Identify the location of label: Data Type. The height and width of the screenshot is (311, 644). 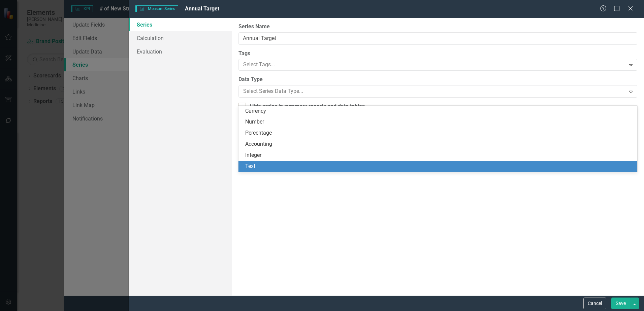
(438, 80).